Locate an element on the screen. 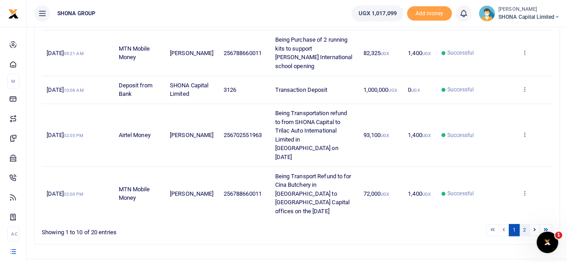 The width and height of the screenshot is (567, 262). span: 82,325 is located at coordinates (376, 53).